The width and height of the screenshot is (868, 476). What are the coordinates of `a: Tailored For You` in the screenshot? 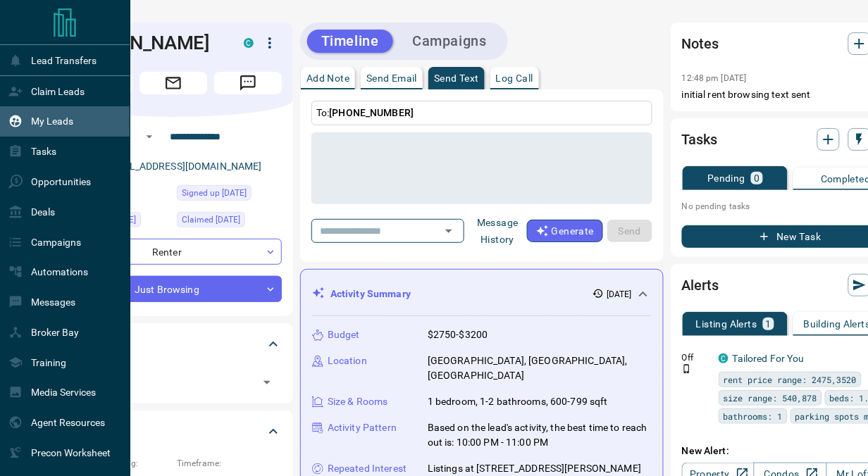 It's located at (769, 359).